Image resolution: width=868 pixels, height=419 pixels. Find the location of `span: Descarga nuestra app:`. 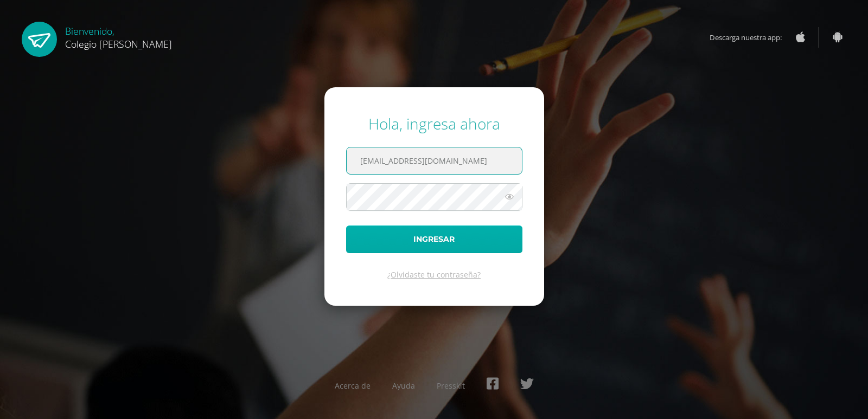

span: Descarga nuestra app: is located at coordinates (751, 38).